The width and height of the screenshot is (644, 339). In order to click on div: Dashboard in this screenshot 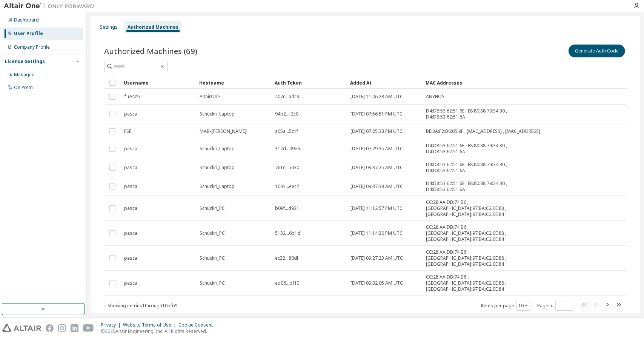, I will do `click(26, 20)`.